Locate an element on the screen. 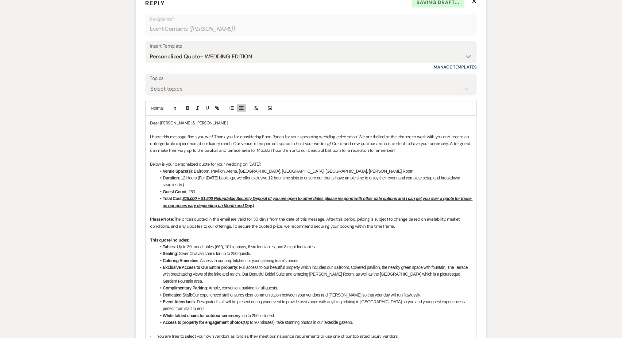 This screenshot has width=622, height=338. li: (Up to 90 minutes): take stunning photos in our lakeside gazebo. is located at coordinates (314, 322).